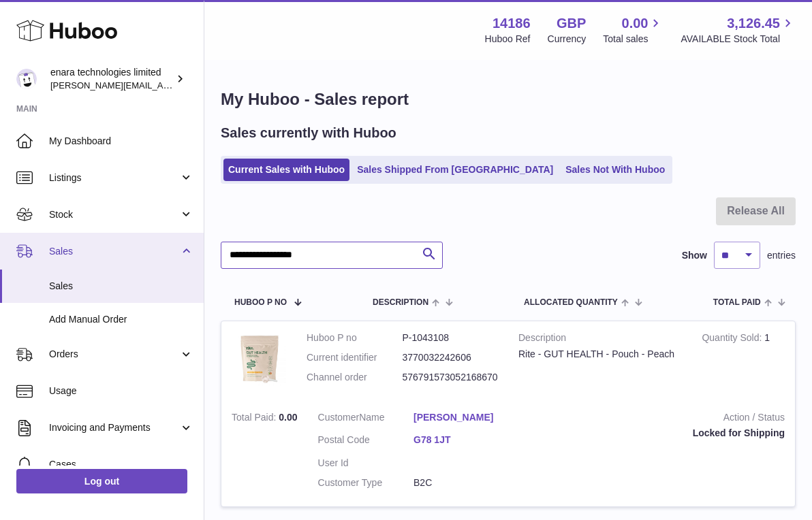 This screenshot has width=812, height=520. What do you see at coordinates (737, 30) in the screenshot?
I see `a: 3,126.45 AVAILABLE Stock Total` at bounding box center [737, 30].